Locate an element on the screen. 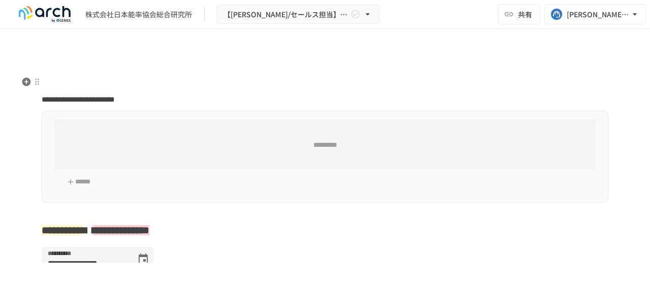 This screenshot has width=650, height=284. button: 共有 is located at coordinates (519, 14).